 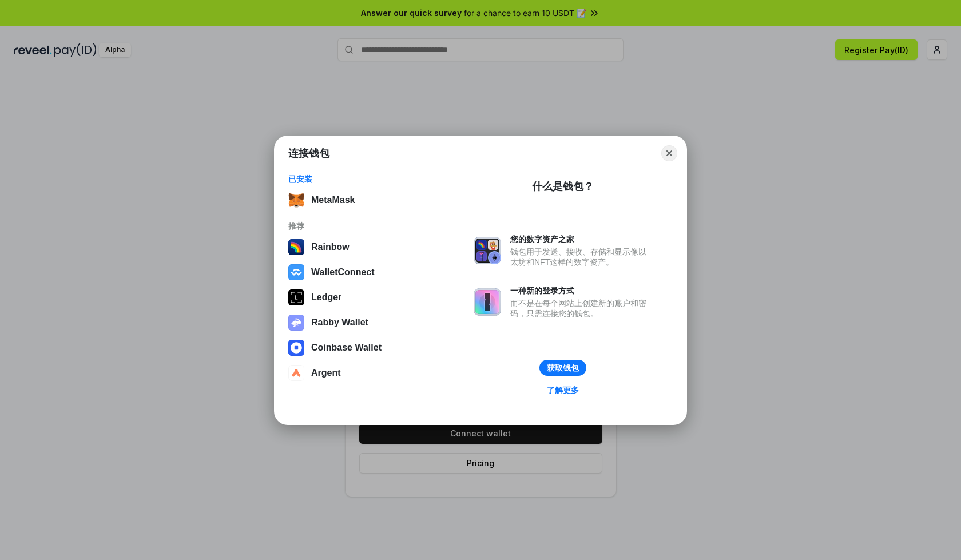 What do you see at coordinates (356, 348) in the screenshot?
I see `button: Coinbase Wallet` at bounding box center [356, 348].